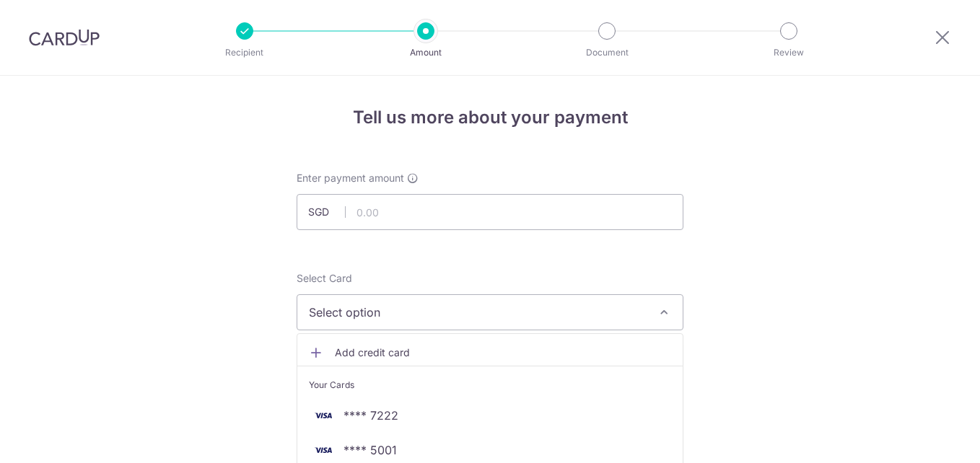 The height and width of the screenshot is (463, 980). What do you see at coordinates (327, 212) in the screenshot?
I see `span: SGD` at bounding box center [327, 212].